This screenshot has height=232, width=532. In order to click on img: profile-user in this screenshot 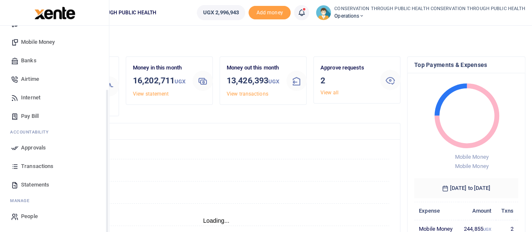, I will do `click(323, 13)`.